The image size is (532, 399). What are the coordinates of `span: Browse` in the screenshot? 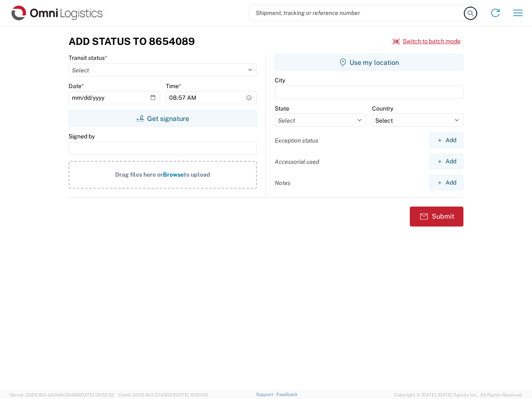 It's located at (173, 174).